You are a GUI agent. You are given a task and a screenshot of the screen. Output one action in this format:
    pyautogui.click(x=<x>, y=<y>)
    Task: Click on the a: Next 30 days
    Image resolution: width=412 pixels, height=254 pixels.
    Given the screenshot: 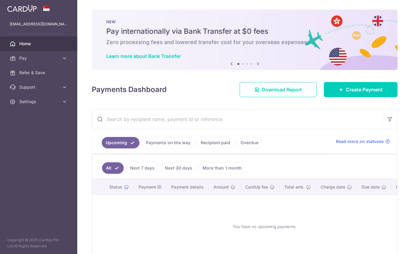 What is the action you would take?
    pyautogui.click(x=178, y=168)
    